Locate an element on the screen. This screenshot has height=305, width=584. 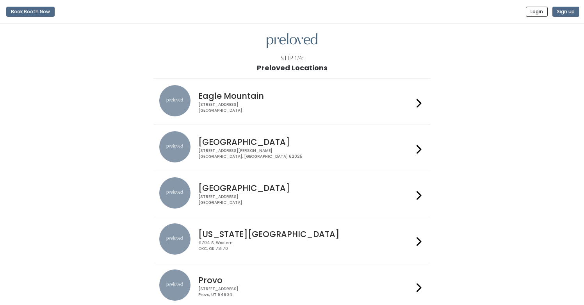
div: Step 1/4: is located at coordinates (292, 58).